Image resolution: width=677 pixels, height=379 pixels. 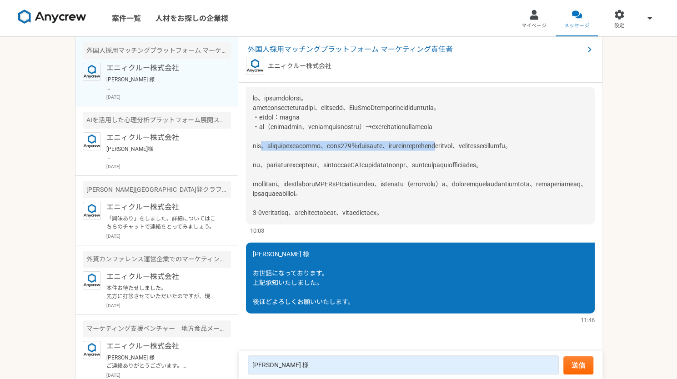 I want to click on p: 本件お待たせしました。 先方に打診させていただいたのですが、現在複数候補がいらっしゃる中で、イベントへの参加（平日日中）での稼働を考えると、副業のかたよりフリーランスの方を優先したいとありました..., so click(x=162, y=292).